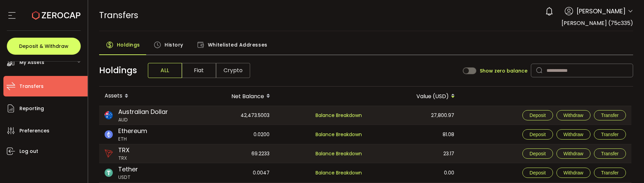  I want to click on span: My Assets, so click(32, 62).